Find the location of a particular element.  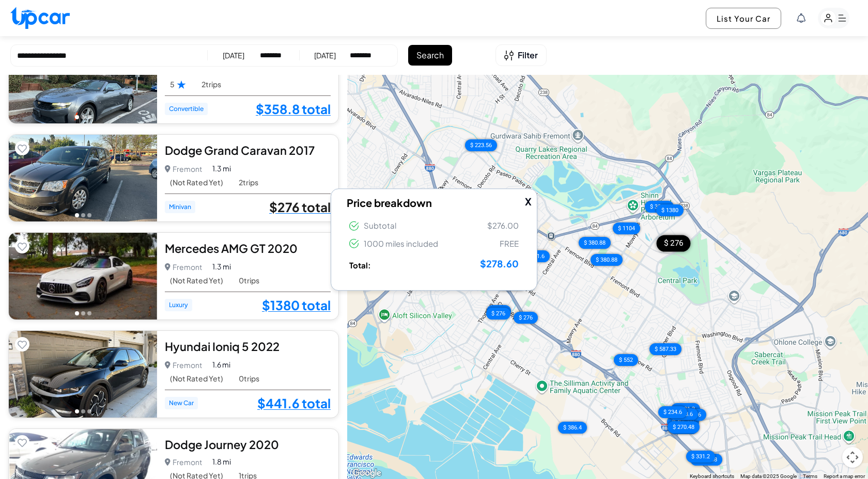

a: $441.6 total is located at coordinates (294, 403).